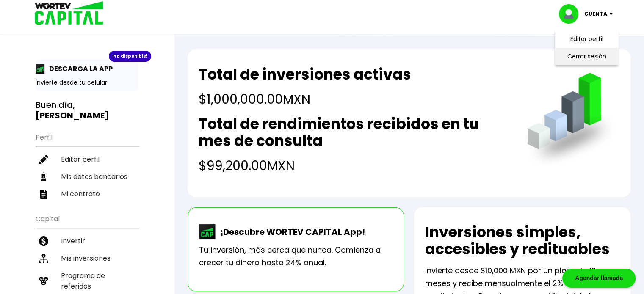  Describe the element at coordinates (599, 278) in the screenshot. I see `div: Agendar llamada` at that location.